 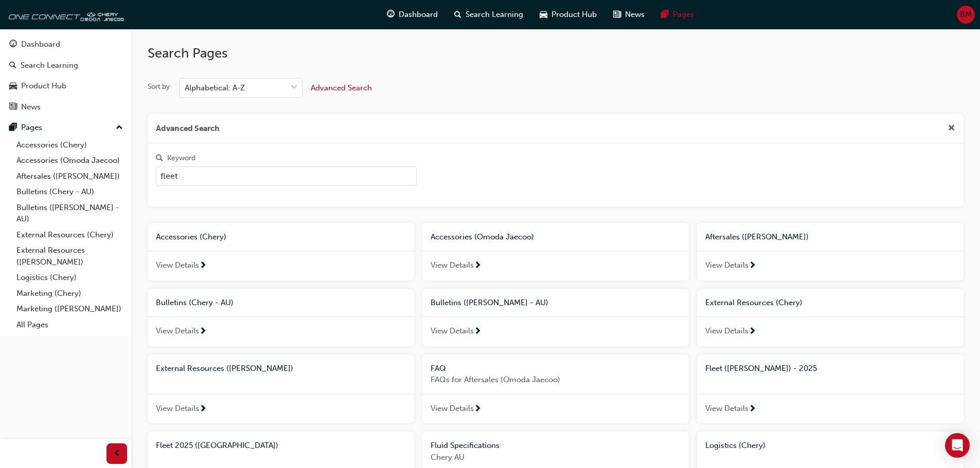 What do you see at coordinates (294, 88) in the screenshot?
I see `span: down-icon` at bounding box center [294, 88].